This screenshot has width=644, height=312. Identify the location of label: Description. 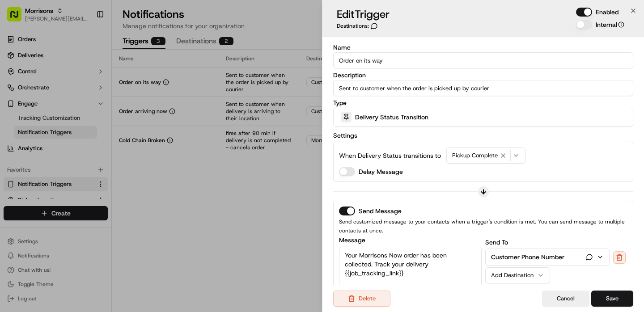
(483, 75).